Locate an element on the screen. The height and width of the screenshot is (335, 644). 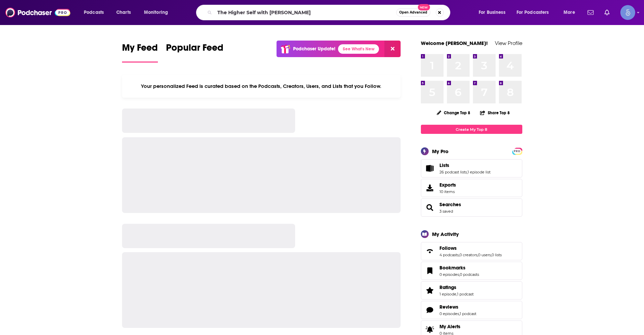
span: Podcasts is located at coordinates (94, 13).